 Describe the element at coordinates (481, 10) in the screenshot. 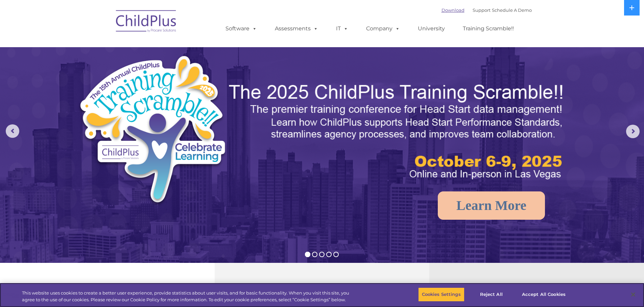

I see `a: Support` at that location.